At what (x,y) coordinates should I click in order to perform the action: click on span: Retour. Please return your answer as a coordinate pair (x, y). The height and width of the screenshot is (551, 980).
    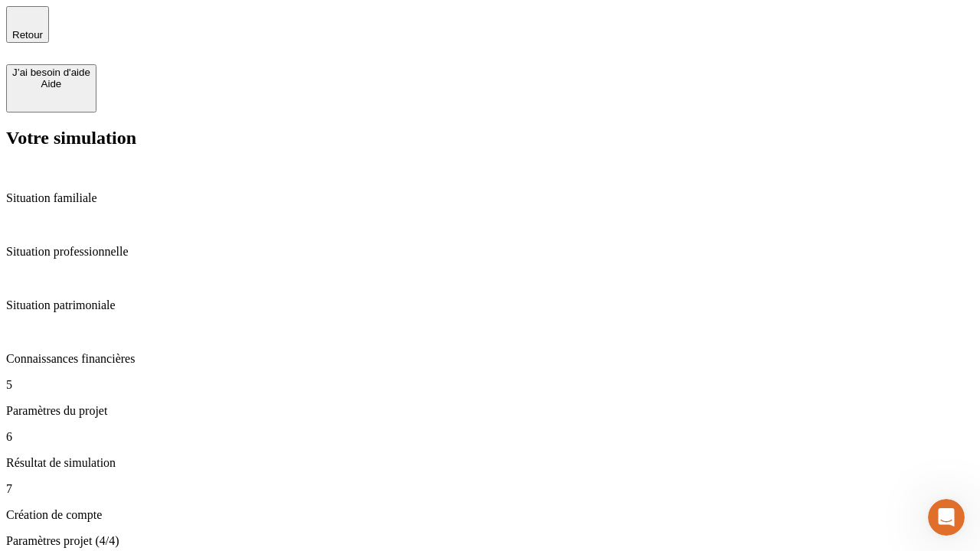
    Looking at the image, I should click on (28, 34).